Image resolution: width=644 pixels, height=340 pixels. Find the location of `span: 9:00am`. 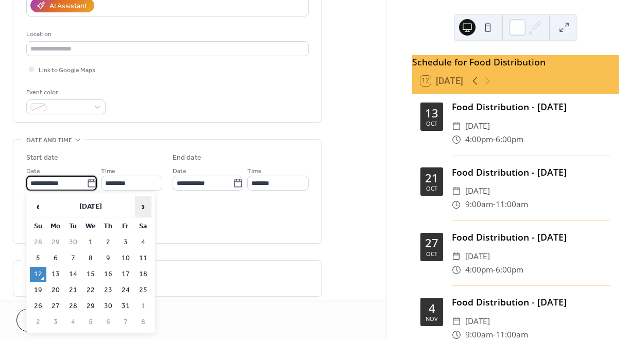

span: 9:00am is located at coordinates (479, 204).